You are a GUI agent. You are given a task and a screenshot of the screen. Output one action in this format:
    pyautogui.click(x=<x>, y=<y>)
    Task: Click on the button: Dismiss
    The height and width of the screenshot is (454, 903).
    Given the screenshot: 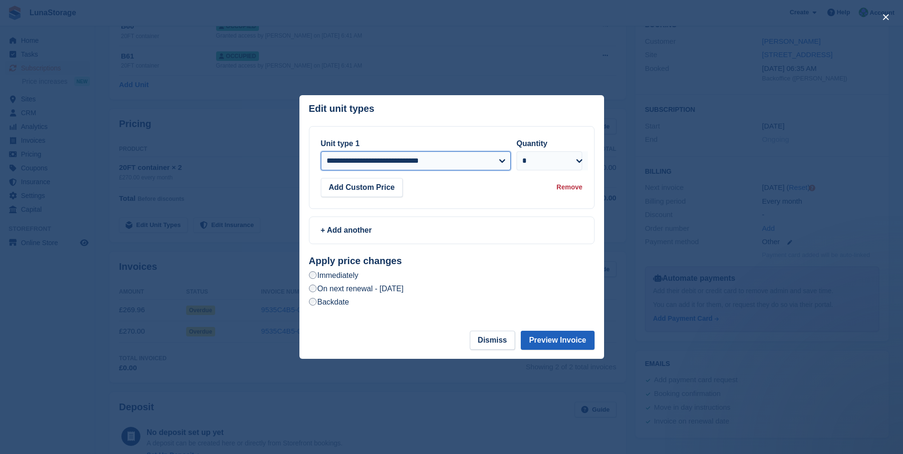 What is the action you would take?
    pyautogui.click(x=492, y=340)
    